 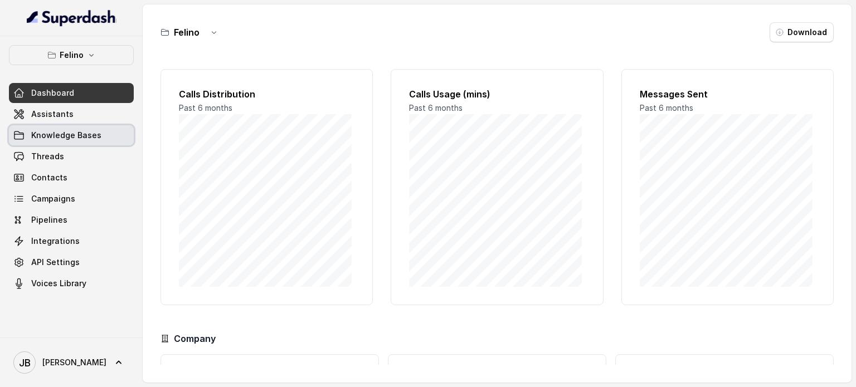 I want to click on span: Dashboard, so click(x=52, y=93).